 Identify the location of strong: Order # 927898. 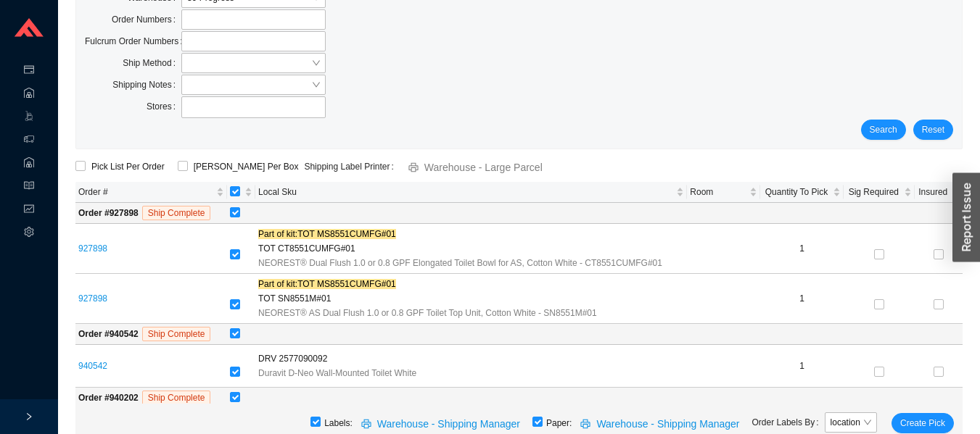
(108, 213).